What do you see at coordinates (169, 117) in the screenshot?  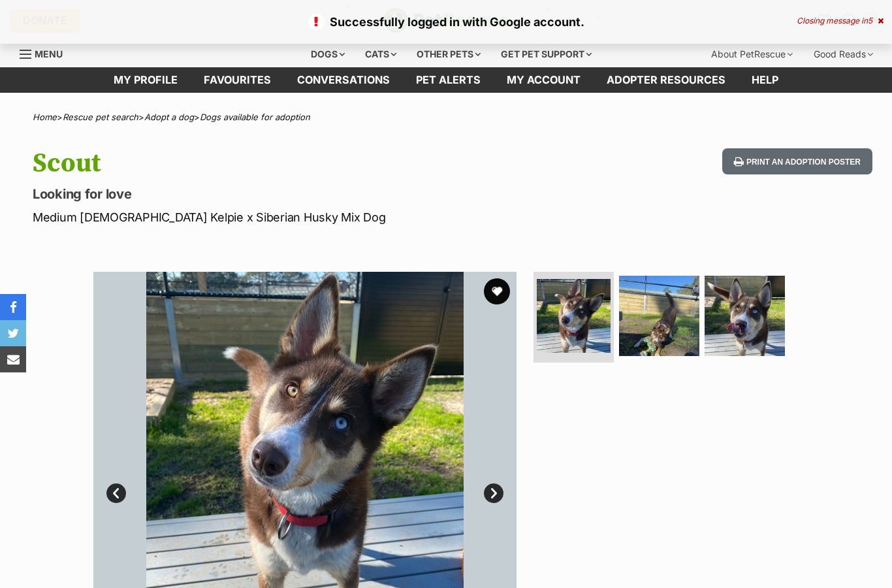 I see `a: Adopt a dog` at bounding box center [169, 117].